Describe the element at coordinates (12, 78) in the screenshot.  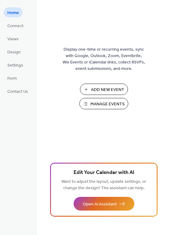
I see `span: Form` at that location.